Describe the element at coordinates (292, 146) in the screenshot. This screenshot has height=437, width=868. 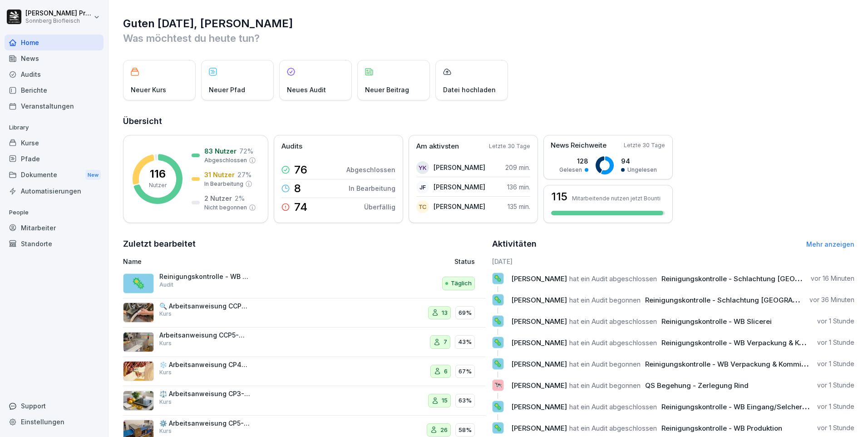
I see `p: Audits` at that location.